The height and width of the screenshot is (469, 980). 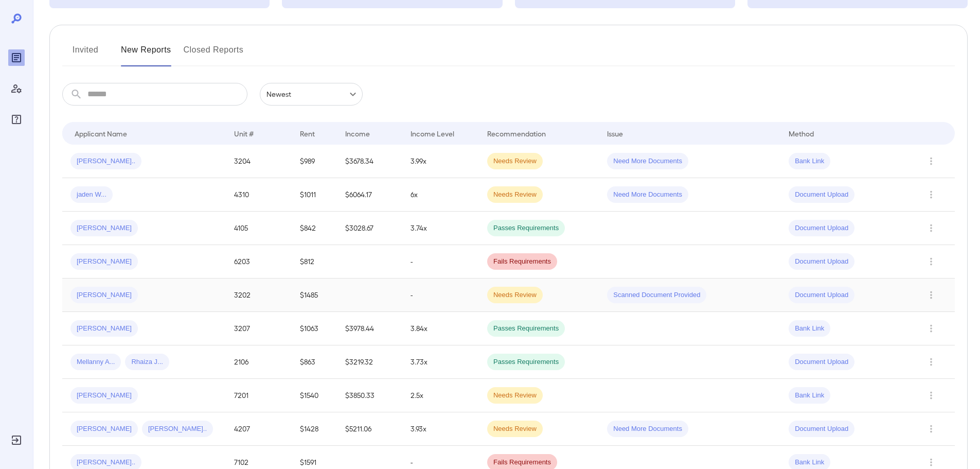 I want to click on div: Recommendation, so click(x=516, y=133).